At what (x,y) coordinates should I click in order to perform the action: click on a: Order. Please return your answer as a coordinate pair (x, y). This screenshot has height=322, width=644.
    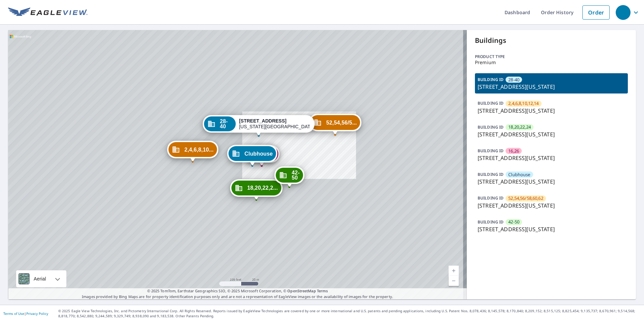
    Looking at the image, I should click on (596, 13).